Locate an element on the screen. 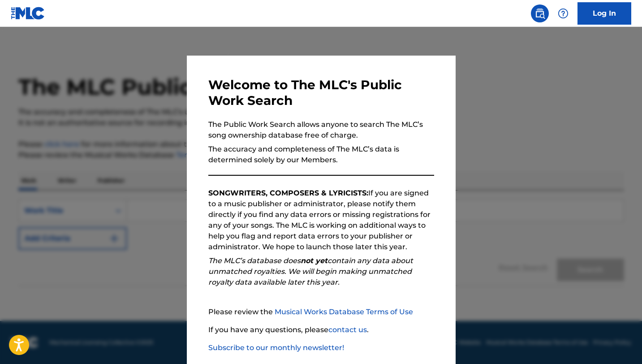 The height and width of the screenshot is (364, 642). em: The MLC’s database does contain any data about unmatched royalties. We will begin making unmatche... is located at coordinates (311, 271).